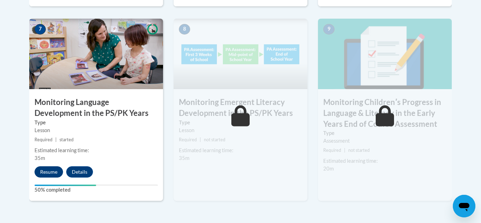 The height and width of the screenshot is (223, 481). Describe the element at coordinates (385, 113) in the screenshot. I see `h3: Monitoring Childrenʹs Progress in Language & Literacy in the Early Years End of Course Assessment` at that location.